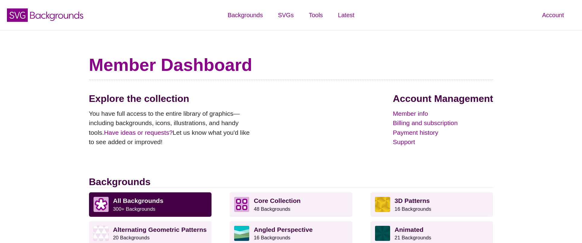  Describe the element at coordinates (131, 238) in the screenshot. I see `small: 20 Backgrounds` at that location.